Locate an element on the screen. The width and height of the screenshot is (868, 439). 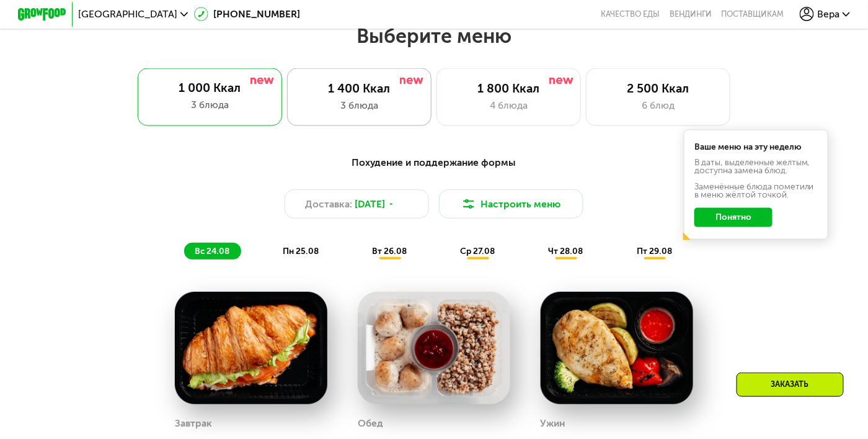
div: 1 800 Ккал is located at coordinates (509, 89).